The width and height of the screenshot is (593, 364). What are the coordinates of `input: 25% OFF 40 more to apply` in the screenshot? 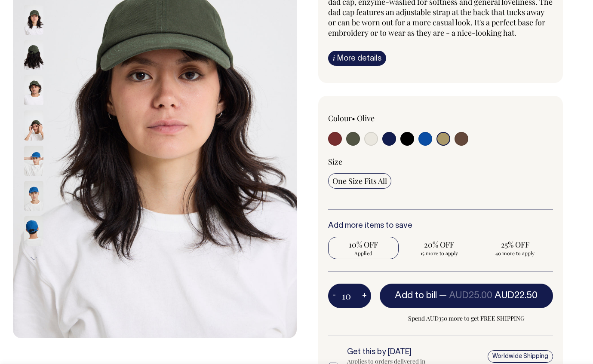 It's located at (515, 248).